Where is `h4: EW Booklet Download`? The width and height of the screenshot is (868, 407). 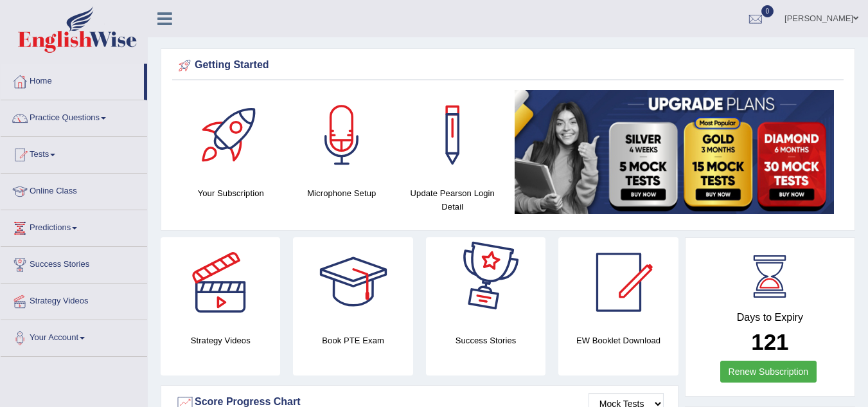
h4: EW Booklet Download is located at coordinates (618, 340).